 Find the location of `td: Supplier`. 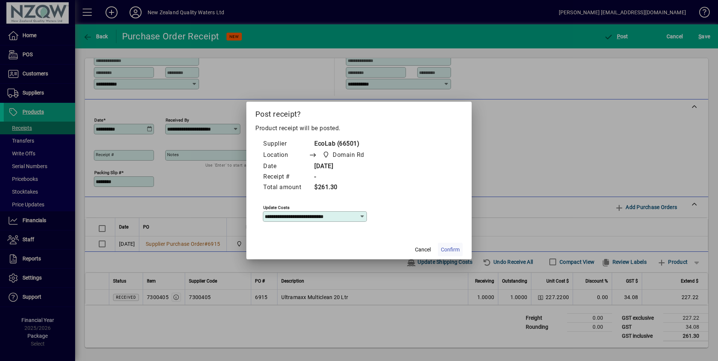

td: Supplier is located at coordinates (286, 144).